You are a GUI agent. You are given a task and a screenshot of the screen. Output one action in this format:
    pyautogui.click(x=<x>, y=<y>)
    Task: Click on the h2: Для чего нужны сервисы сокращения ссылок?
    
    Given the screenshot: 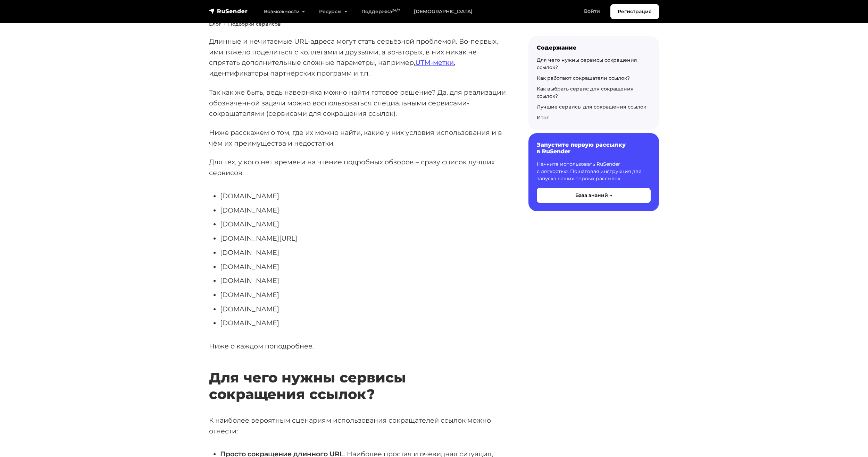 What is the action you would take?
    pyautogui.click(x=358, y=376)
    